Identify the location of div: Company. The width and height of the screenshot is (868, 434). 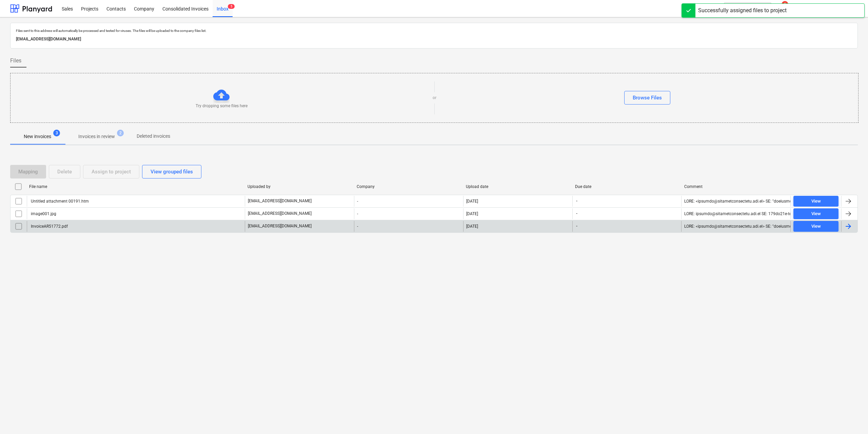
(409, 186).